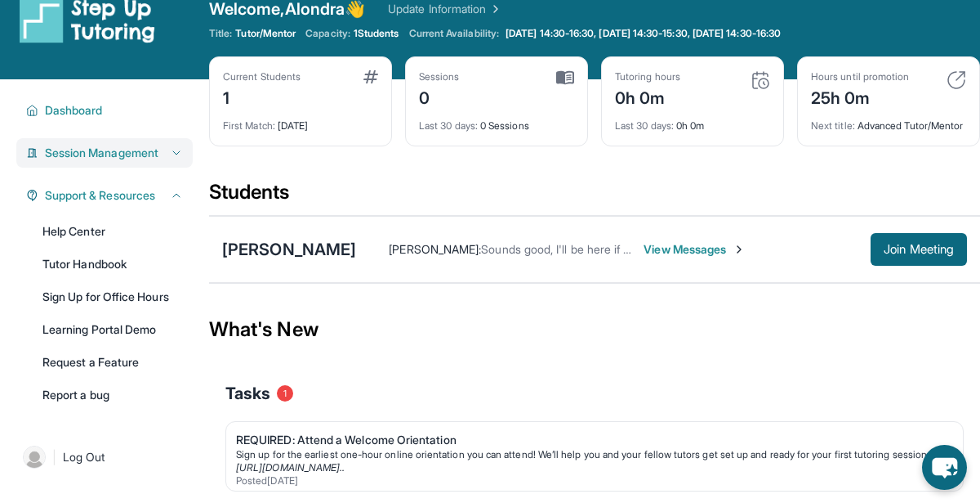 Image resolution: width=980 pixels, height=503 pixels. I want to click on button: Join Meeting, so click(919, 249).